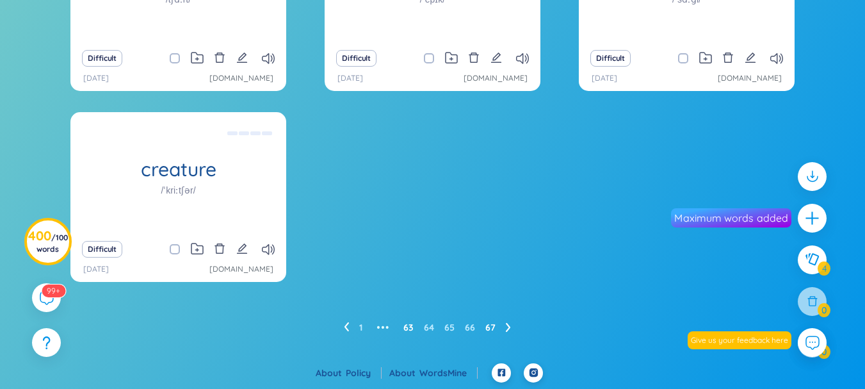 Image resolution: width=865 pixels, height=389 pixels. What do you see at coordinates (470, 327) in the screenshot?
I see `a: 66` at bounding box center [470, 327].